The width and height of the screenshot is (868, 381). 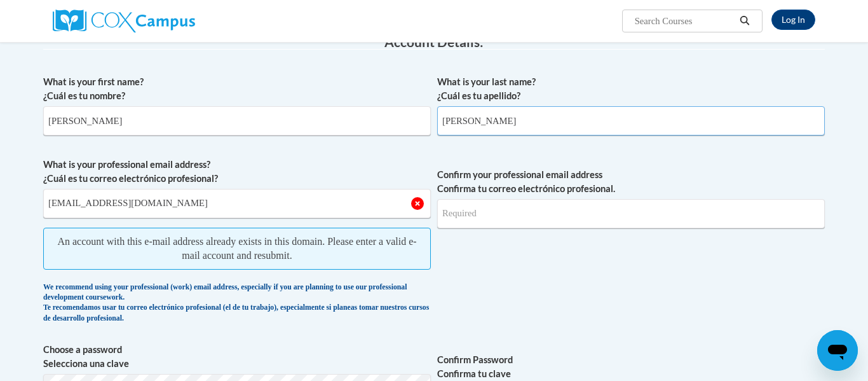 What do you see at coordinates (631, 182) in the screenshot?
I see `label: Confirm your professional email address Confirma tu correo electrónico profesional.` at bounding box center [631, 182].